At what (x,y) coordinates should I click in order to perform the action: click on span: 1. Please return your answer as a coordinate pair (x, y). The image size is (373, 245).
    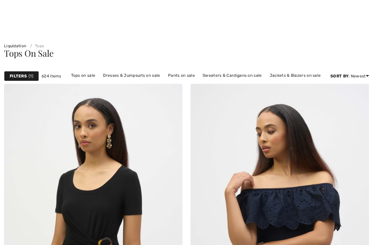
    Looking at the image, I should click on (31, 76).